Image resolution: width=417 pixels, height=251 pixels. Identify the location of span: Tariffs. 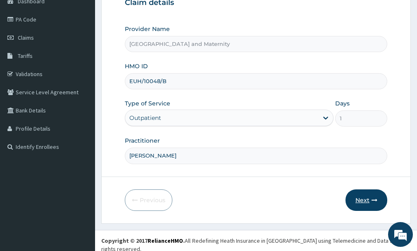
(25, 56).